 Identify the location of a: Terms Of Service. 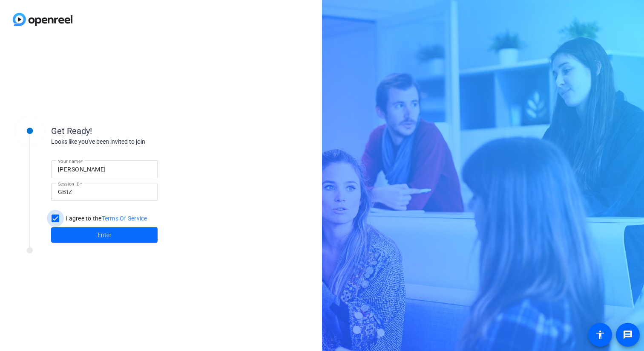
(124, 219).